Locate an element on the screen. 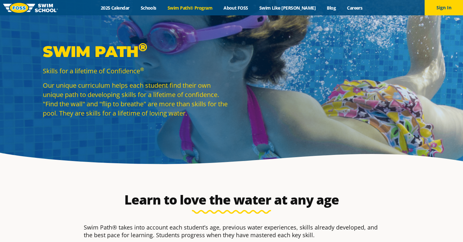  p: Our unique curriculum helps each student find their own unique path to developing skills for a li... is located at coordinates (135, 99).